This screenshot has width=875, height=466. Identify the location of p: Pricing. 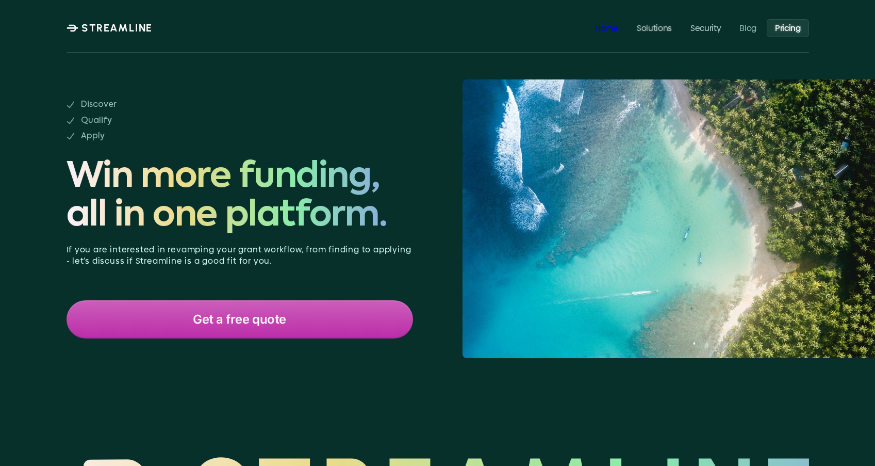
(788, 27).